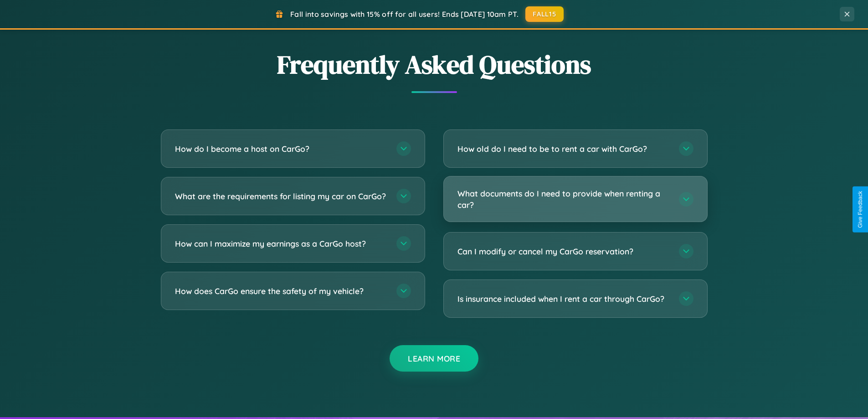 The image size is (868, 419). What do you see at coordinates (281, 291) in the screenshot?
I see `h3: How does CarGo ensure the safety of my vehicle?` at bounding box center [281, 291].